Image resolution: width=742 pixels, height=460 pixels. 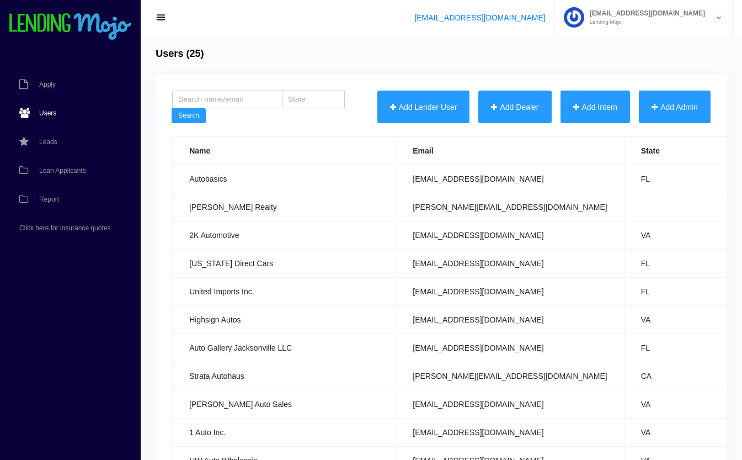 I want to click on input: State, so click(x=314, y=99).